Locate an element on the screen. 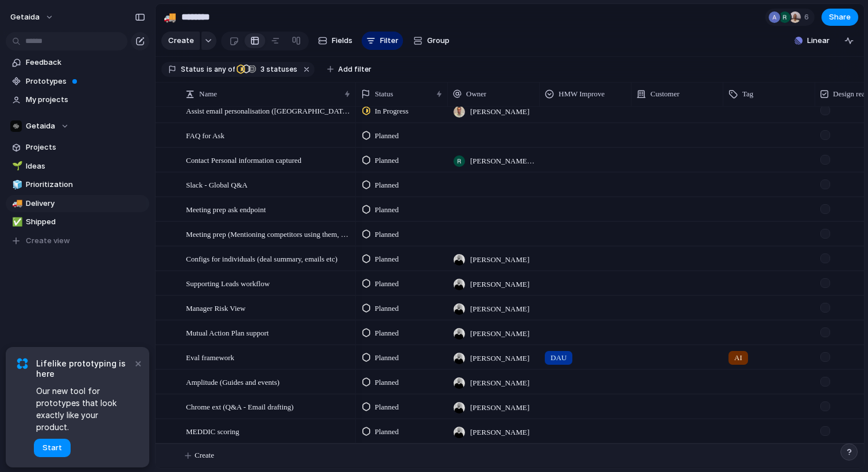 The width and height of the screenshot is (868, 472). span: any of is located at coordinates (223, 70).